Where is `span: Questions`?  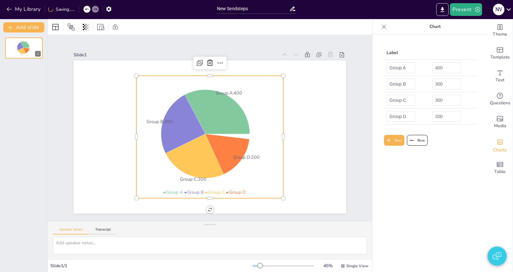
span: Questions is located at coordinates (500, 103).